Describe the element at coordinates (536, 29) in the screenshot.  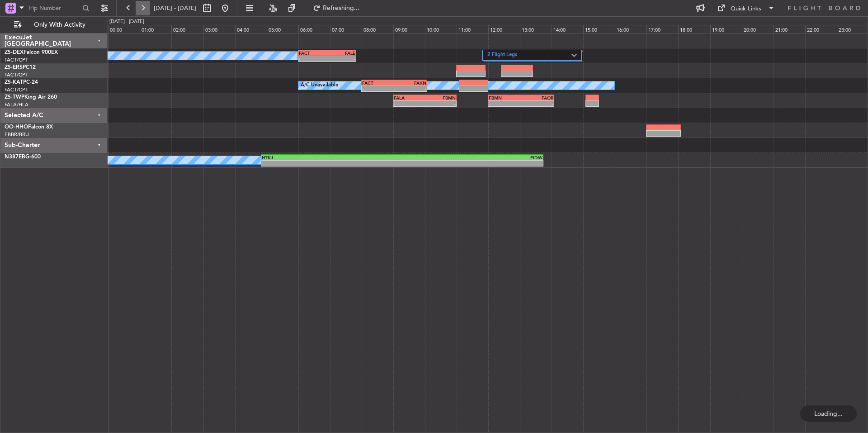
I see `div: 13:00` at that location.